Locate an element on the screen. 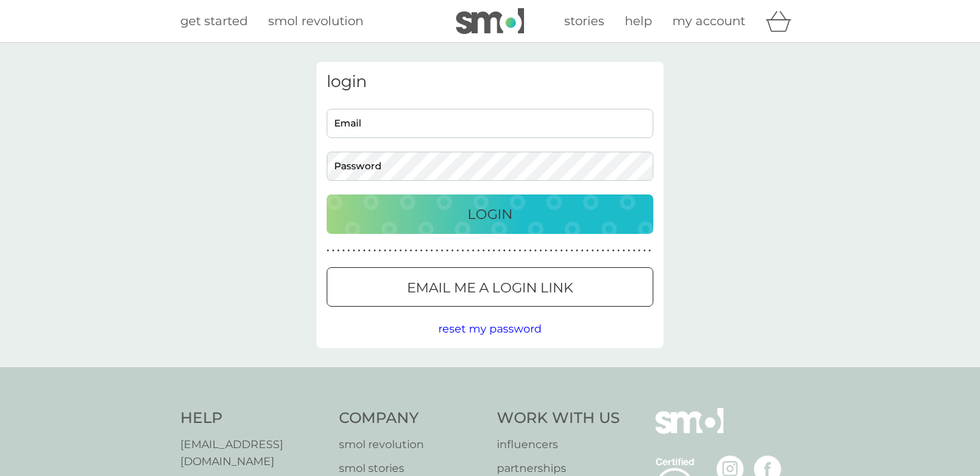 The width and height of the screenshot is (980, 476). p: smol revolution is located at coordinates (411, 445).